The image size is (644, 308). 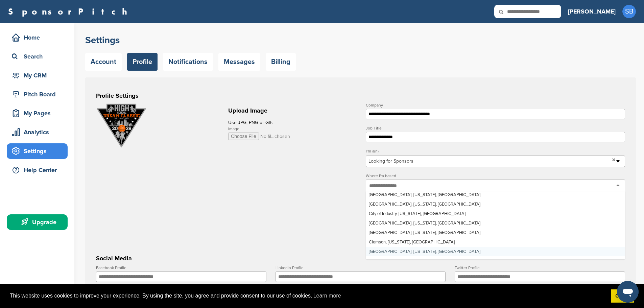 What do you see at coordinates (37, 222) in the screenshot?
I see `a: Upgrade` at bounding box center [37, 222].